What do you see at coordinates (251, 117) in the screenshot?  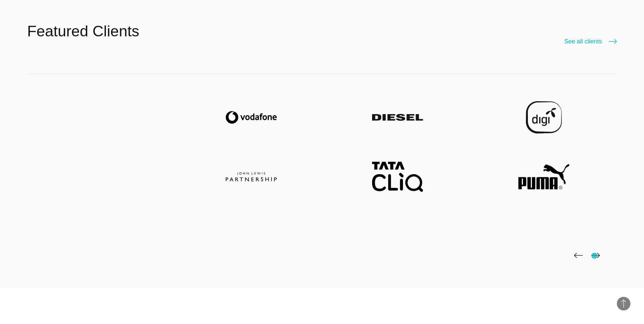 I see `img: Vodafone` at bounding box center [251, 117].